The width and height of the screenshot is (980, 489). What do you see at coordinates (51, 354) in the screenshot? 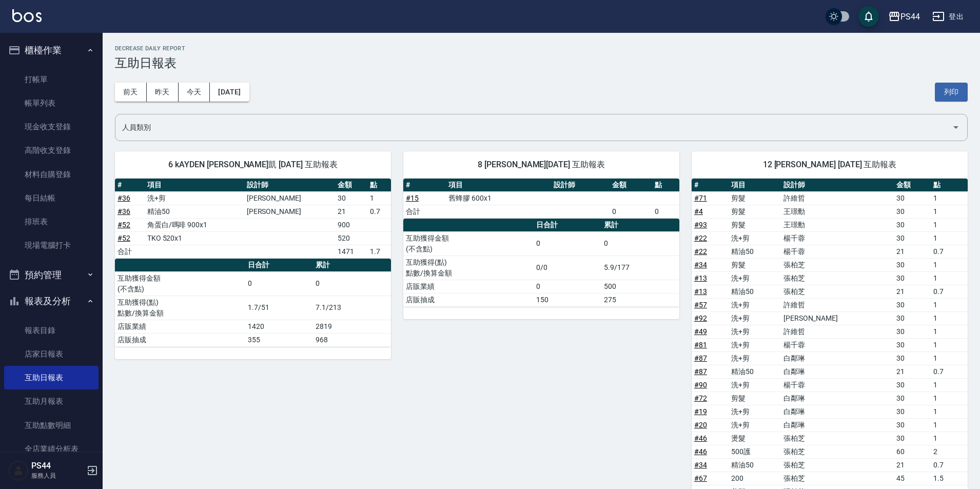
I see `a: 店家日報表` at bounding box center [51, 354].